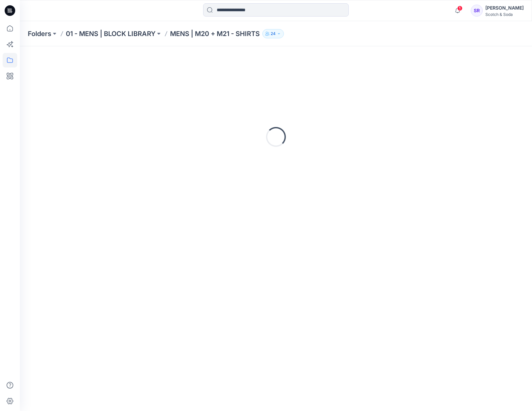 The width and height of the screenshot is (532, 411). Describe the element at coordinates (111, 34) in the screenshot. I see `a: 01 - MENS | BLOCK LIBRARY` at that location.